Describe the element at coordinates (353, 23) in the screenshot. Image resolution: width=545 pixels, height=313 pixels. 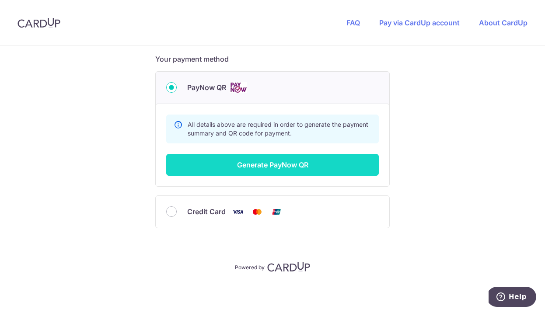
I see `a: FAQ` at that location.